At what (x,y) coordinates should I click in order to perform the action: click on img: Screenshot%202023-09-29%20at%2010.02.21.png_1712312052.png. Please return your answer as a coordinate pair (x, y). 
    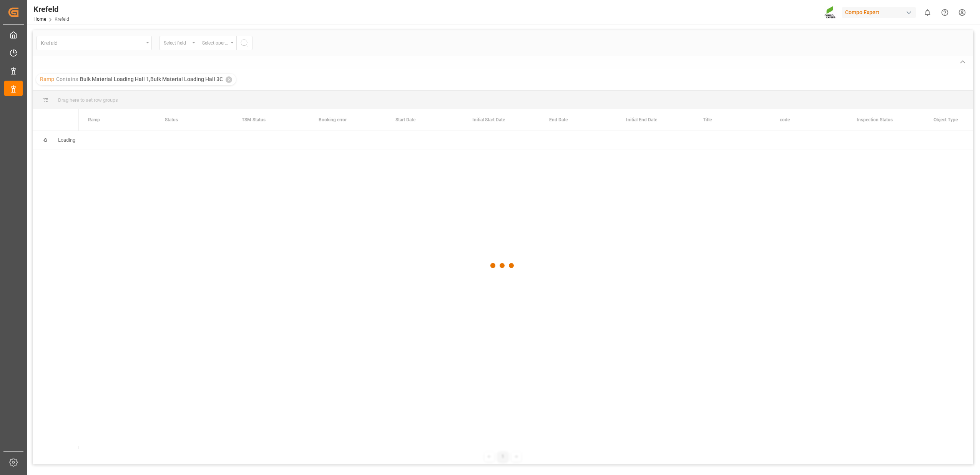
    Looking at the image, I should click on (831, 12).